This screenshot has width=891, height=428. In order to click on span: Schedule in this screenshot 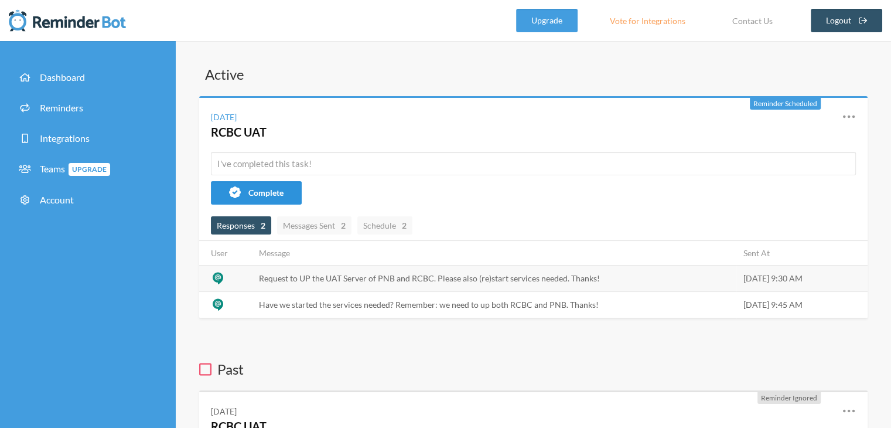, I will do `click(385, 225)`.